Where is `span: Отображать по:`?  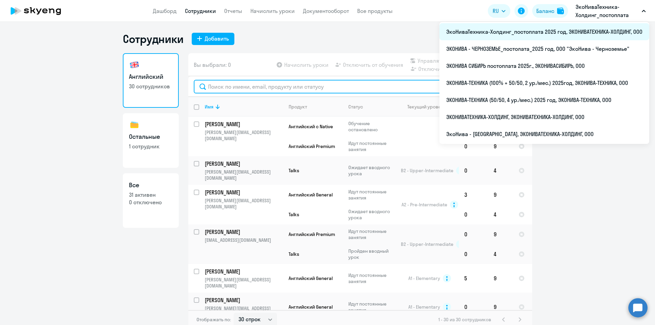 span: Отображать по: is located at coordinates (214, 320).